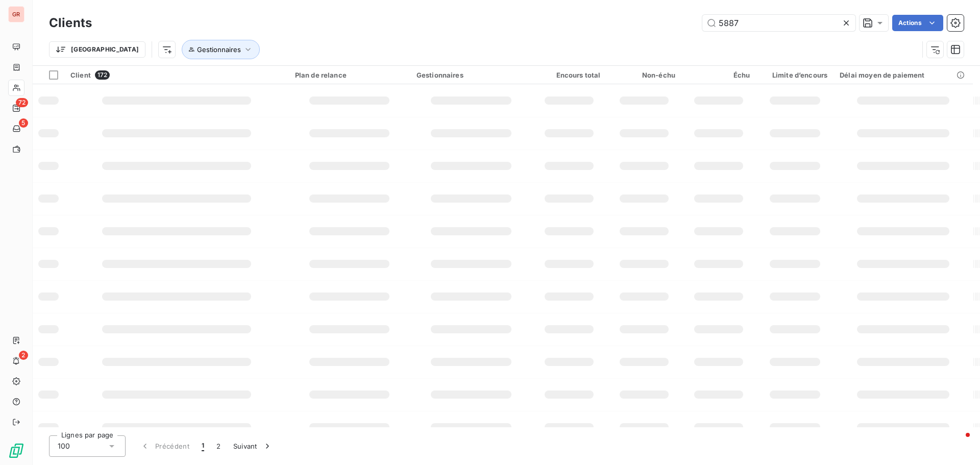 This screenshot has height=465, width=980. What do you see at coordinates (795, 75) in the screenshot?
I see `div: Limite d’encours` at bounding box center [795, 75].